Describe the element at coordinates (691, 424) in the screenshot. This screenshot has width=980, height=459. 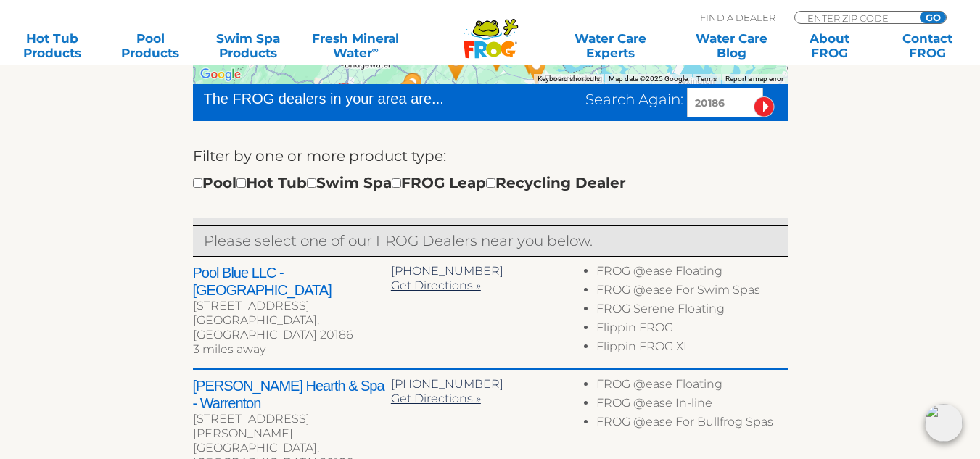
I see `li: FROG @ease For Bullfrog Spas` at that location.